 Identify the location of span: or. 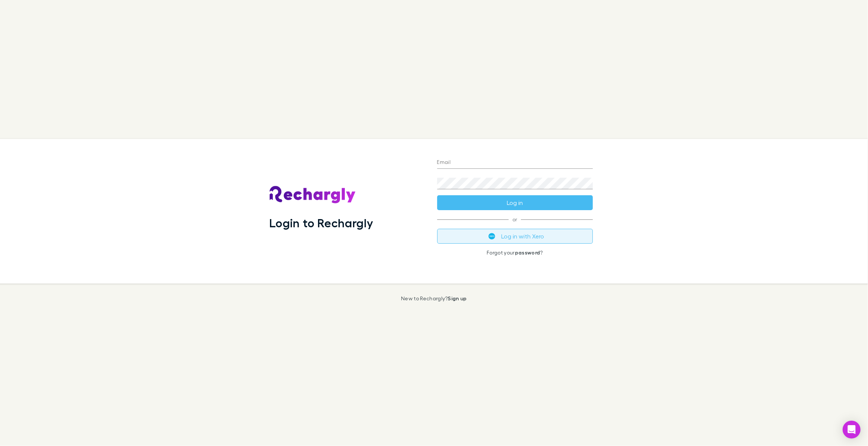
(515, 219).